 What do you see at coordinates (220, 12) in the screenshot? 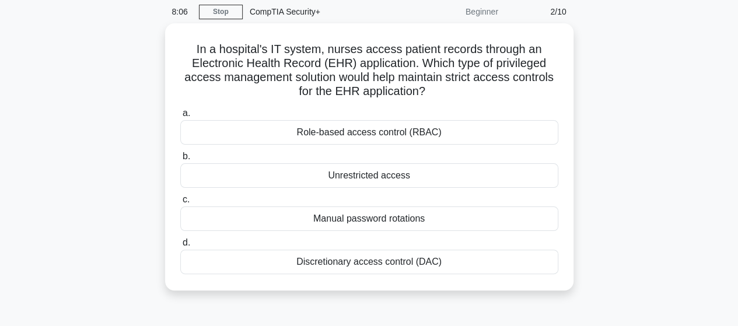
I see `a: Stop` at bounding box center [220, 12].